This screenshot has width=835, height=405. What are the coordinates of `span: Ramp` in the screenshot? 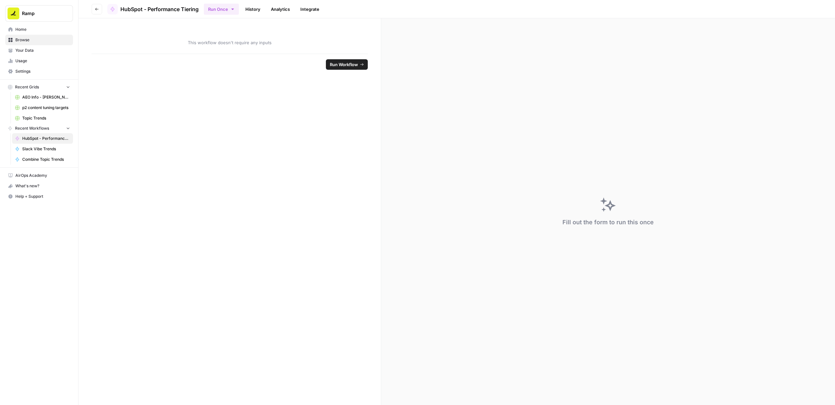 It's located at (42, 13).